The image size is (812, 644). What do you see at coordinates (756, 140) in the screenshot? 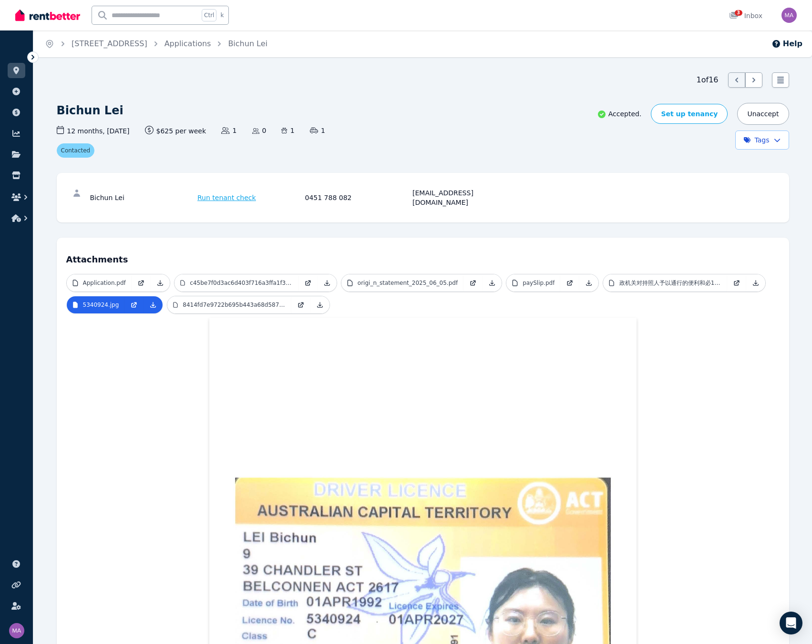
I see `span: Tags` at bounding box center [756, 140].